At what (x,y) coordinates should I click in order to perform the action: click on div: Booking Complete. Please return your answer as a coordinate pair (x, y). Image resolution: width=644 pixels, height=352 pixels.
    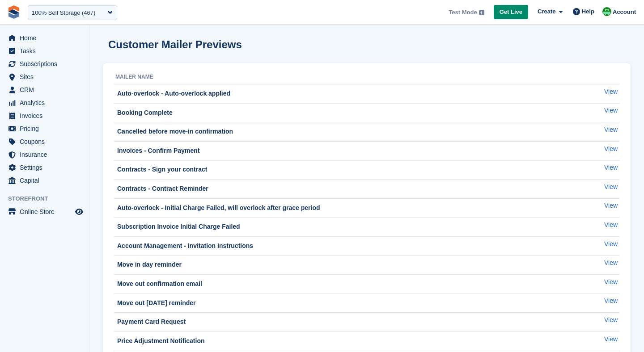
    Looking at the image, I should click on (144, 112).